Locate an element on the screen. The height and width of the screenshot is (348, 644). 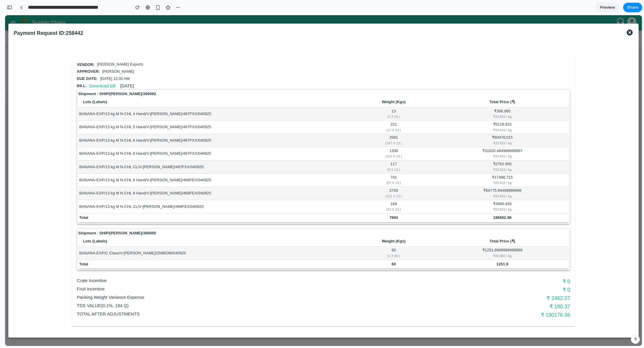
span: Preview is located at coordinates (608, 7).